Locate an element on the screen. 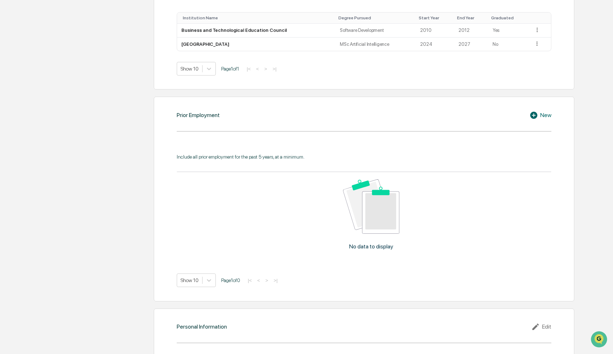  td: 2024 is located at coordinates (435, 44).